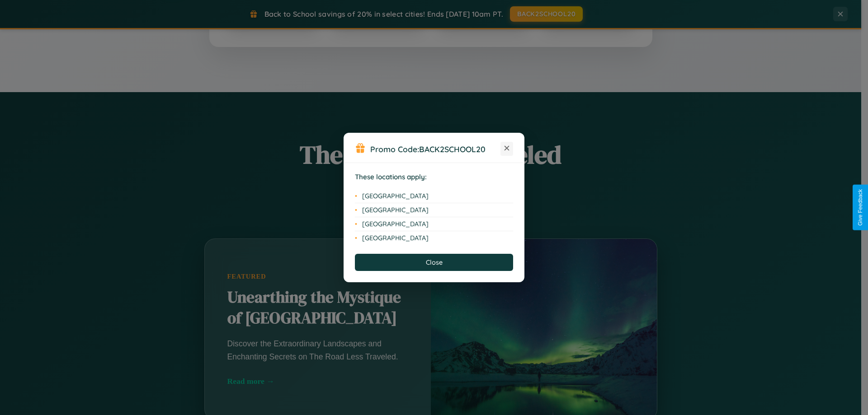 Image resolution: width=868 pixels, height=415 pixels. I want to click on strong: These locations apply:, so click(390, 177).